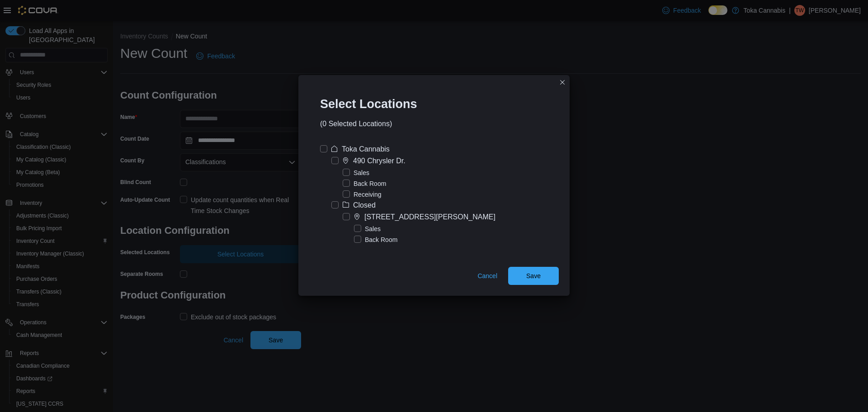  What do you see at coordinates (487, 276) in the screenshot?
I see `button: Cancel` at bounding box center [487, 276].